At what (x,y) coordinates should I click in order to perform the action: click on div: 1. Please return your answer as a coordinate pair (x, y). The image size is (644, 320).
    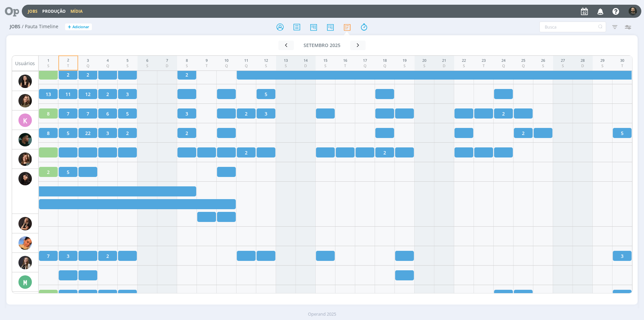
    Looking at the image, I should click on (48, 60).